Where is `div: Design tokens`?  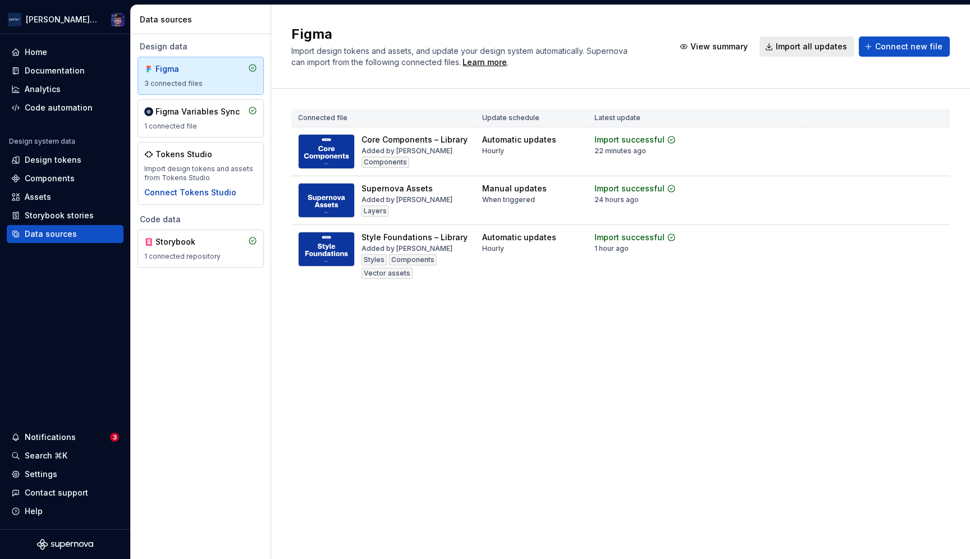 div: Design tokens is located at coordinates (53, 160).